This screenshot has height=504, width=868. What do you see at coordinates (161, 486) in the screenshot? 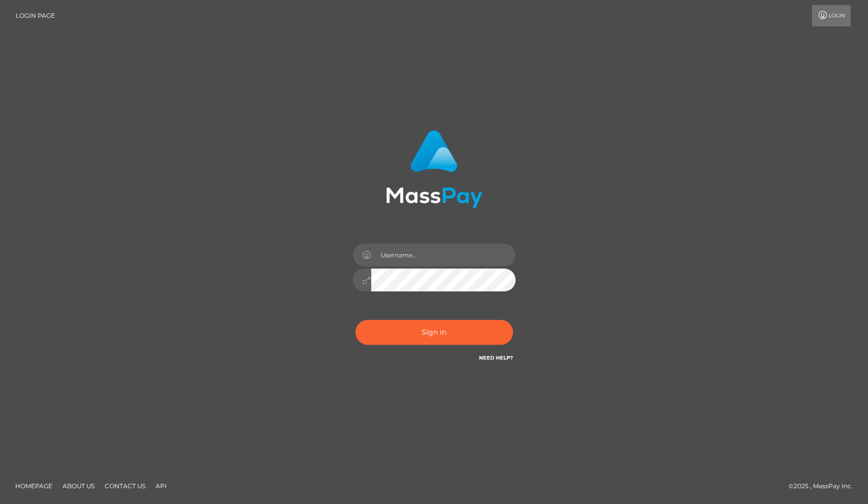
I see `a: API` at bounding box center [161, 486].